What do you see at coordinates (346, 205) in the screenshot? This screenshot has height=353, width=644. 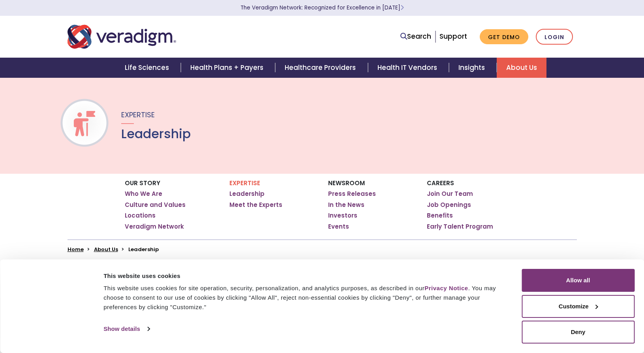 I see `a: In the News` at bounding box center [346, 205].